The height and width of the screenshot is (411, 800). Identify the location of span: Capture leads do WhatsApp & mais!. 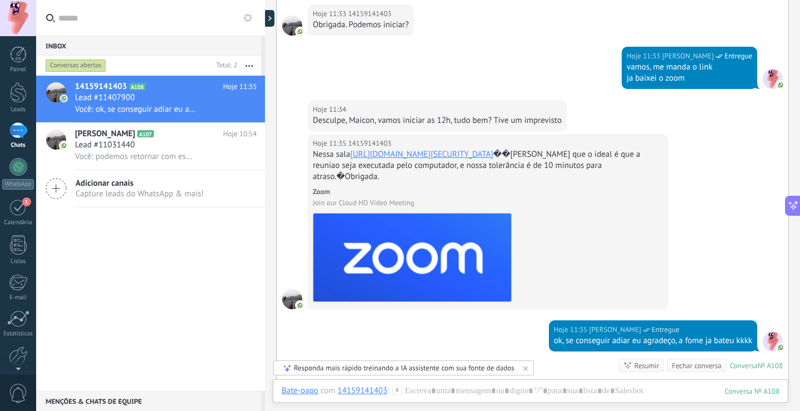
(140, 193).